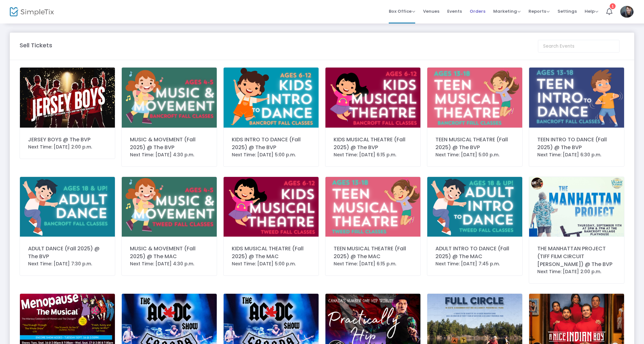  I want to click on div: KIDS INTRO TO DANCE (Fall 2025) @ The BVP, so click(271, 144).